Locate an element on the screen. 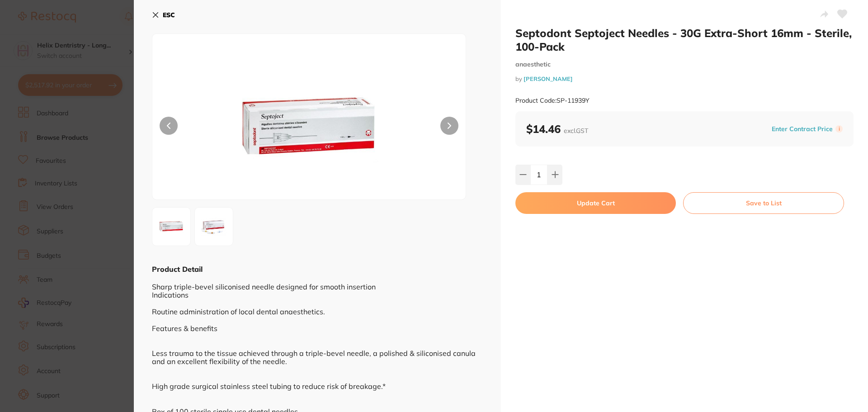  img: WS5qcGc is located at coordinates (214, 226).